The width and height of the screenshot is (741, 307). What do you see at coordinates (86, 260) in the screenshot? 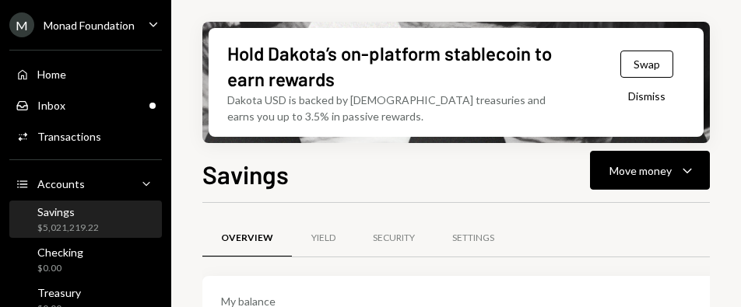
I see `a: Checking$0.00` at bounding box center [86, 260].